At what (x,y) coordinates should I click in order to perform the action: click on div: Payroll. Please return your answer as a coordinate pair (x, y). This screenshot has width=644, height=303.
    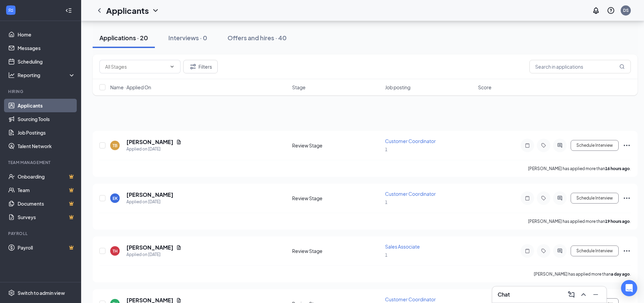
    Looking at the image, I should click on (41, 233).